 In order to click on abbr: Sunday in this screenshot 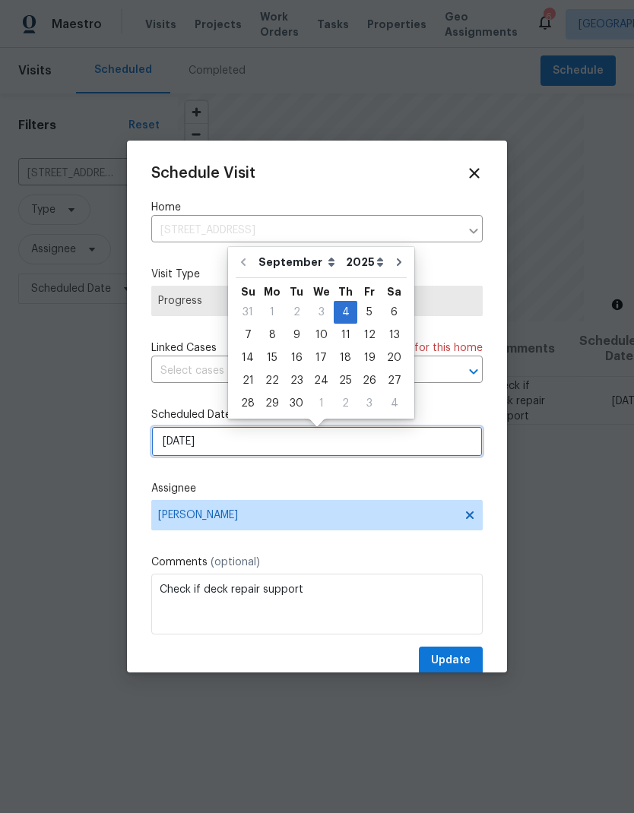, I will do `click(248, 292)`.